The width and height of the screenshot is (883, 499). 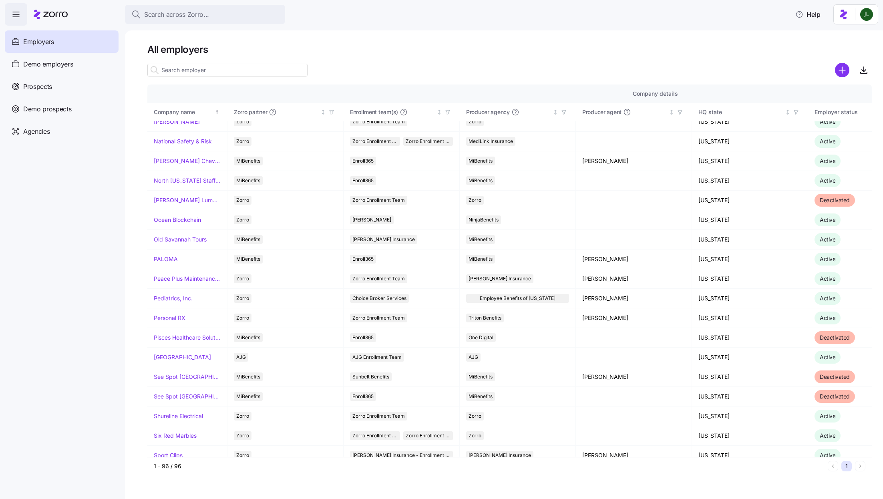 What do you see at coordinates (173, 298) in the screenshot?
I see `a: Pediatrics, Inc.` at bounding box center [173, 298].